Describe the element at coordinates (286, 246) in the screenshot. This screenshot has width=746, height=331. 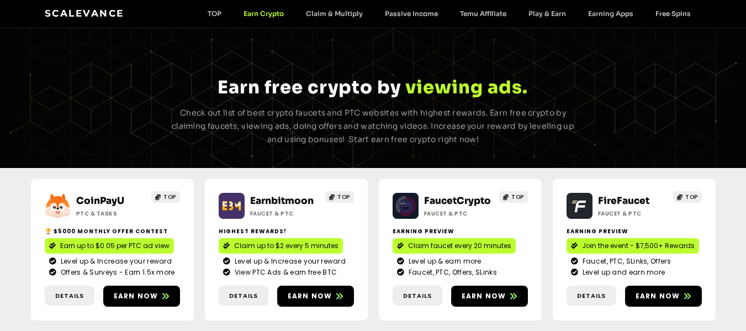
I see `span: Claim up to $2 every 5 minutes` at that location.